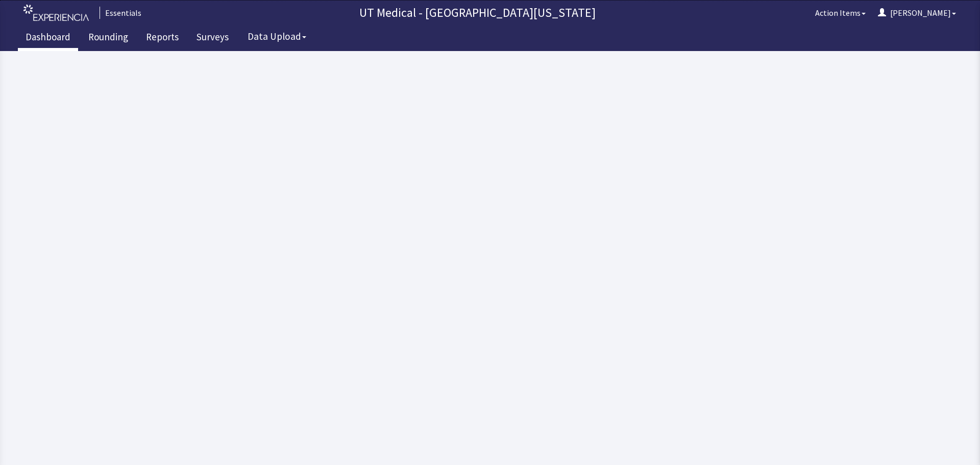 The height and width of the screenshot is (465, 980). Describe the element at coordinates (48, 38) in the screenshot. I see `a: Dashboard` at that location.